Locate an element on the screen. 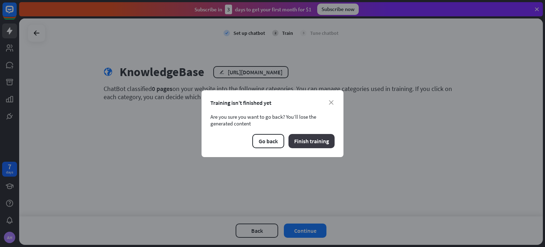  button: Finish training is located at coordinates (311, 141).